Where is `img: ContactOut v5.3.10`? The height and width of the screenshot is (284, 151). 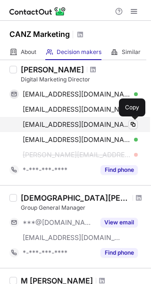
img: ContactOut v5.3.10 is located at coordinates (38, 11).